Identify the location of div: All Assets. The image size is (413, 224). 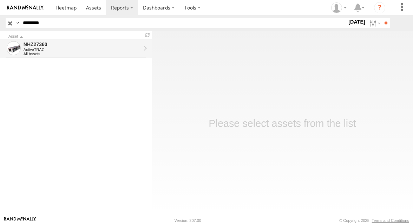
(82, 54).